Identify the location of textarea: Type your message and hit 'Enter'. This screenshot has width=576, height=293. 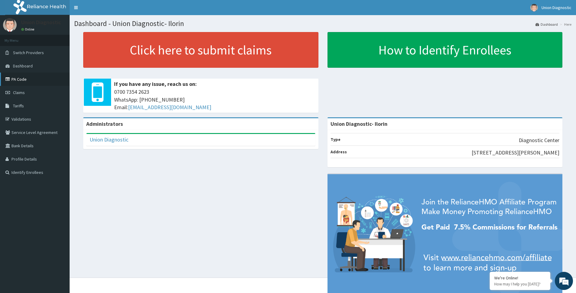
(59, 176).